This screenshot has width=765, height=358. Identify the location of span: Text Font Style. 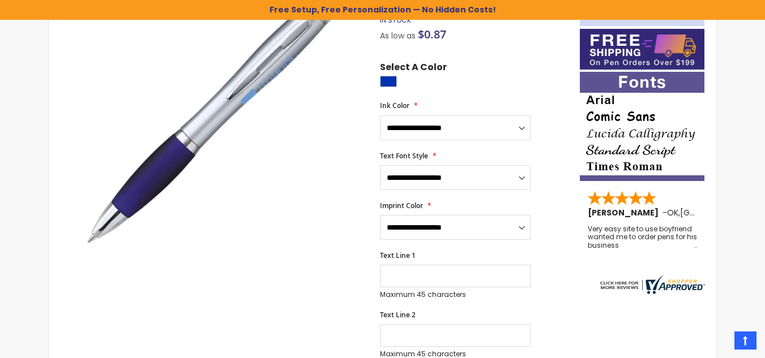
(404, 156).